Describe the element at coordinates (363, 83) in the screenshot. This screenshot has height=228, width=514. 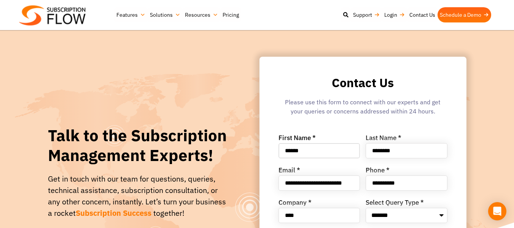
I see `h2: Contact Us` at that location.